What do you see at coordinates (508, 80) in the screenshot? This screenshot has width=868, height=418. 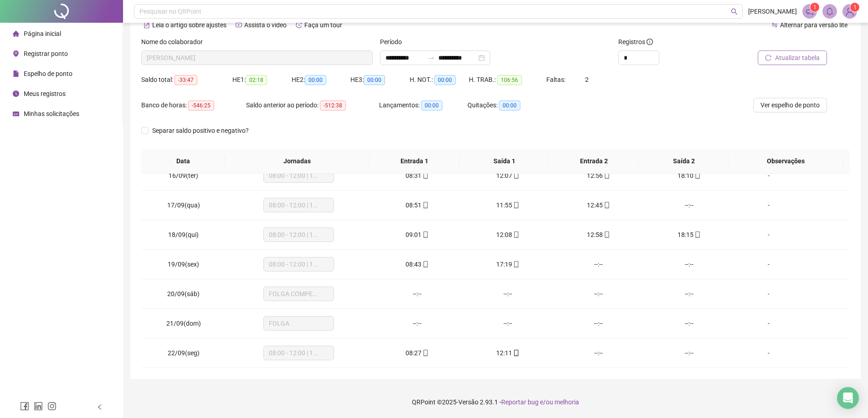 I see `div: H. TRAB.:` at bounding box center [508, 80].